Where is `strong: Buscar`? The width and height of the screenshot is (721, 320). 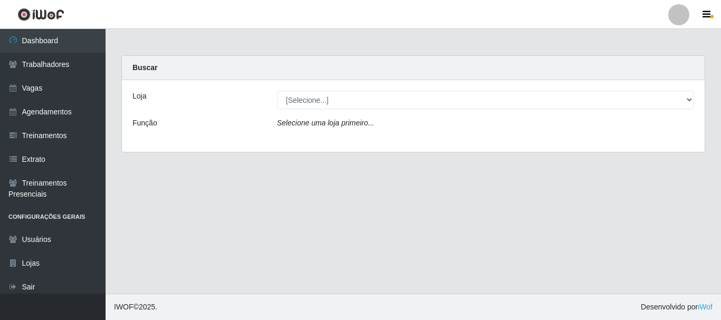 strong: Buscar is located at coordinates (145, 68).